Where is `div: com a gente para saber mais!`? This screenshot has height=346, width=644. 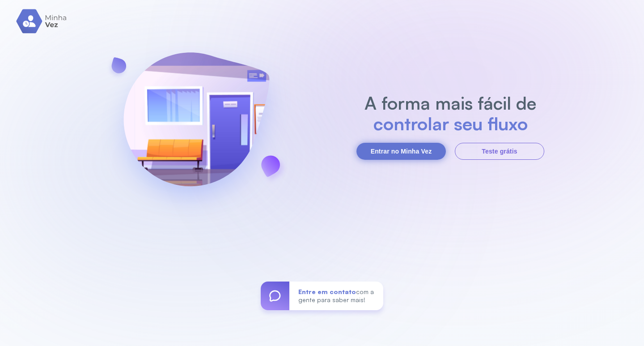
div: com a gente para saber mais! is located at coordinates (337, 296).